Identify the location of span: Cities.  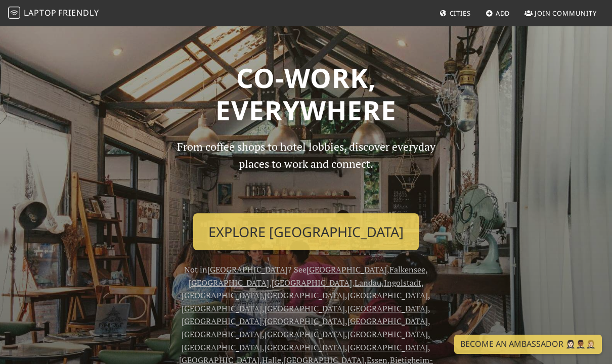
(460, 13).